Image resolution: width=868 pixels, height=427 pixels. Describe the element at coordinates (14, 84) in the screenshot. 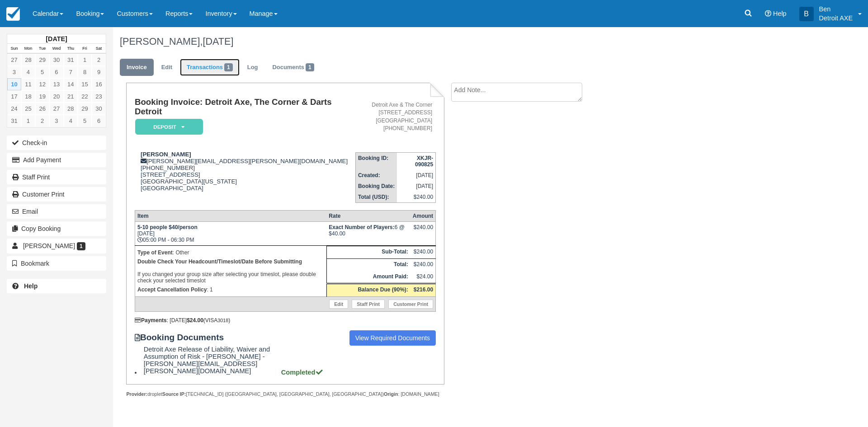

I see `a: 10` at that location.